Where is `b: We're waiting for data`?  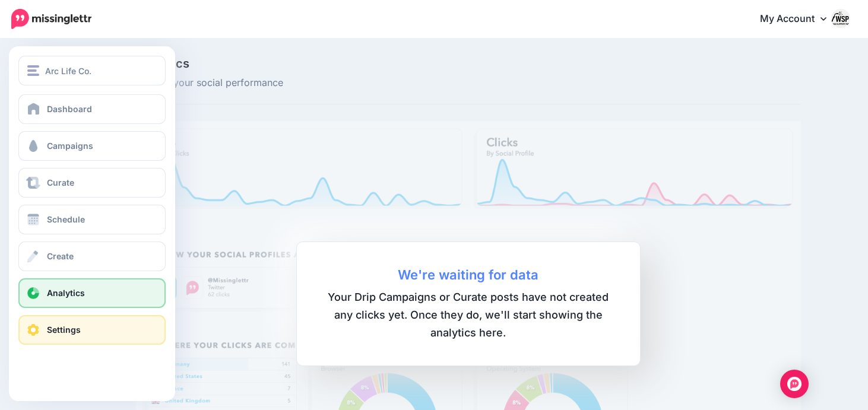
b: We're waiting for data is located at coordinates (468, 275).